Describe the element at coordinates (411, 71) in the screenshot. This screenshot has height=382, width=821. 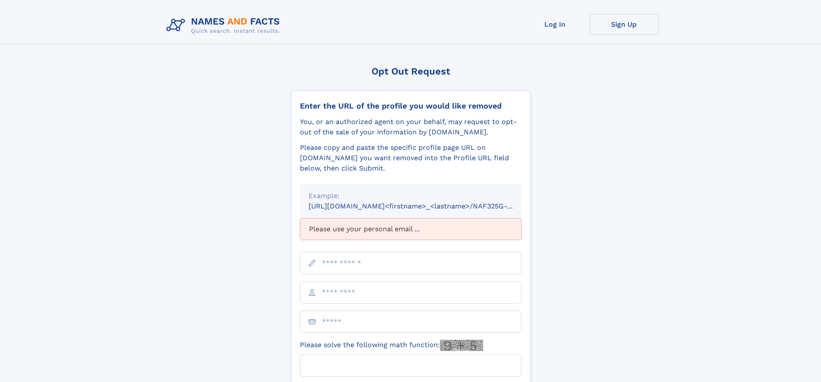
I see `div: Opt Out Request` at that location.